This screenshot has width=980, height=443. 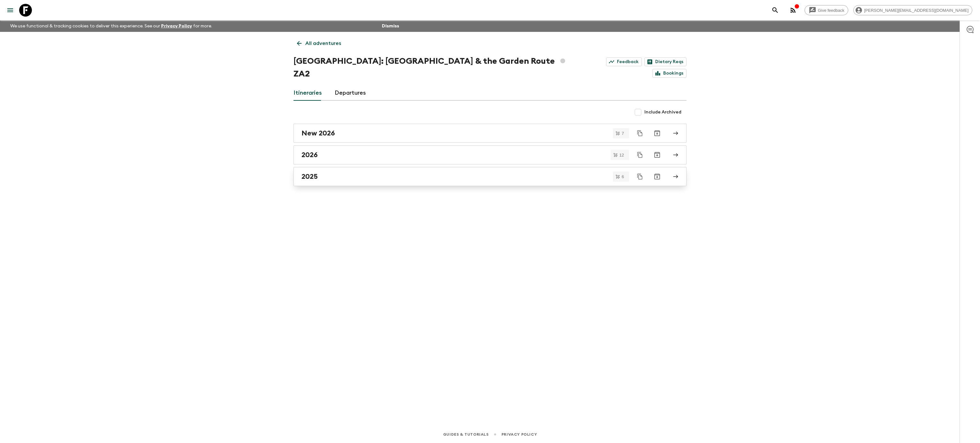 I want to click on a: Departures, so click(x=350, y=93).